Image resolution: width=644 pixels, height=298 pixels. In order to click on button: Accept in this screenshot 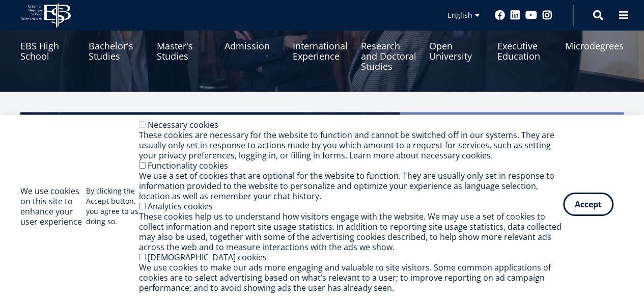, I will do `click(588, 204)`.